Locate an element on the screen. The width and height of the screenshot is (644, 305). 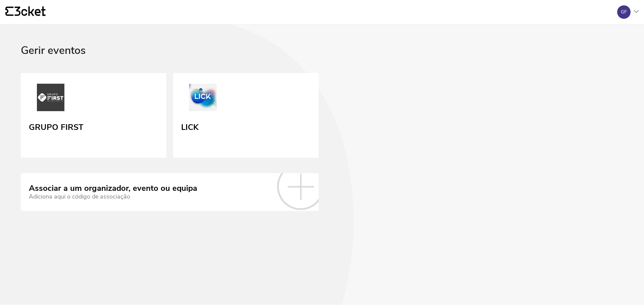
div: Associar a um organizador, evento ou equipa is located at coordinates (113, 188).